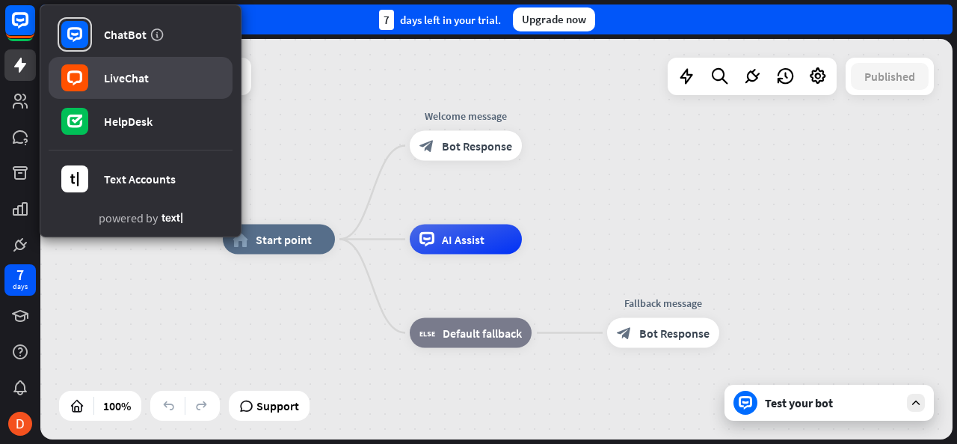 The width and height of the screenshot is (957, 444). I want to click on div: 100%, so click(117, 405).